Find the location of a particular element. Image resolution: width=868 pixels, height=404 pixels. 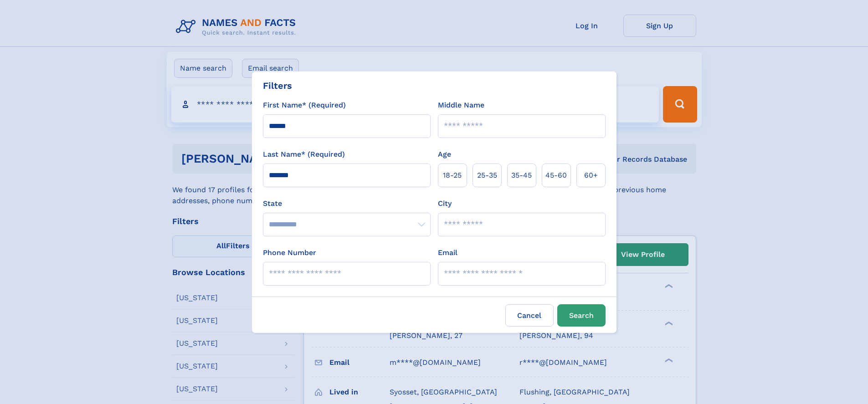

label: Cancel is located at coordinates (530, 316).